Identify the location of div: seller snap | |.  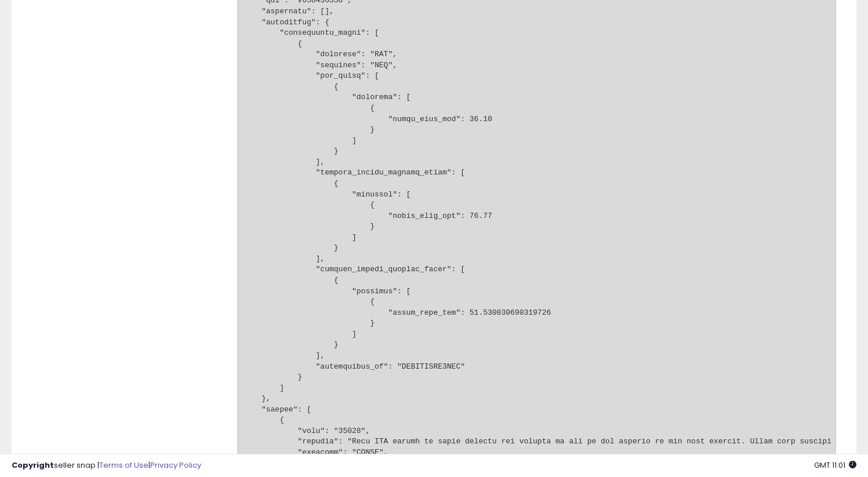
(106, 466).